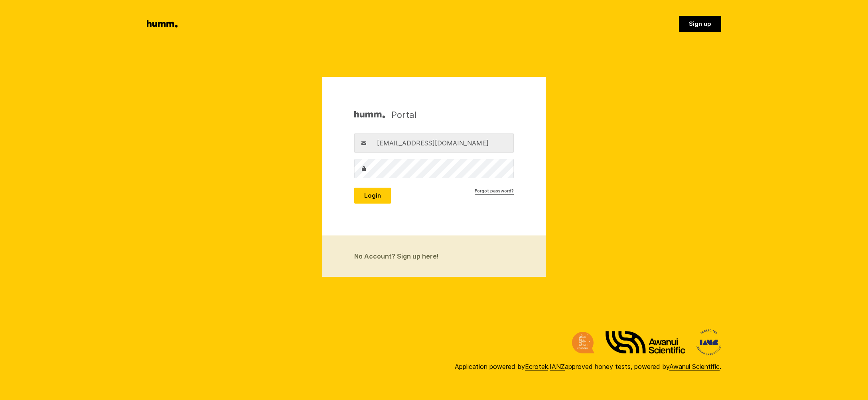 This screenshot has height=400, width=868. I want to click on a: Forgot password?, so click(494, 191).